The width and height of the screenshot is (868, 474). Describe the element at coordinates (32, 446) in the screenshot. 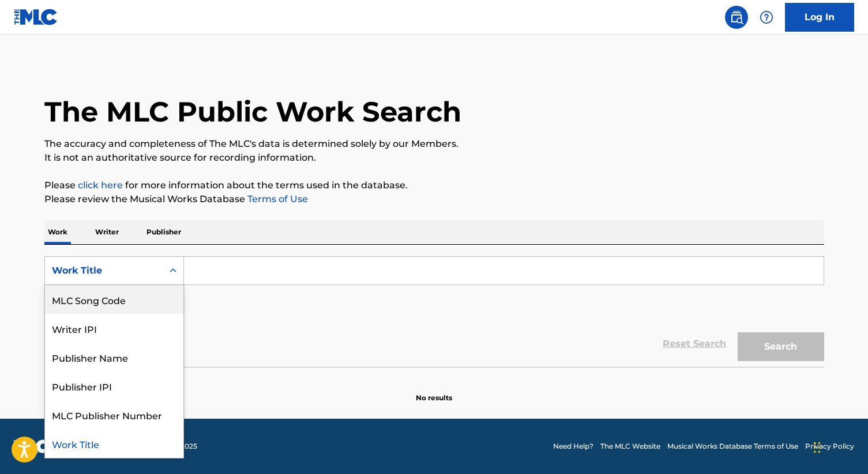

I see `img: logo` at that location.